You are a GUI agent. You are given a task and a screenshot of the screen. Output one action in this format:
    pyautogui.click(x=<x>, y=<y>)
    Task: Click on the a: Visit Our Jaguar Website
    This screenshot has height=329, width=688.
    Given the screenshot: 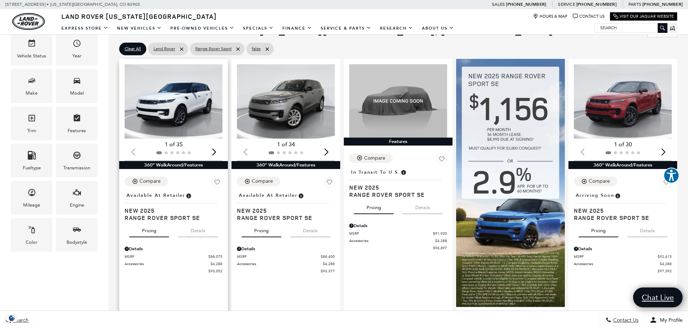 What is the action you would take?
    pyautogui.click(x=643, y=16)
    